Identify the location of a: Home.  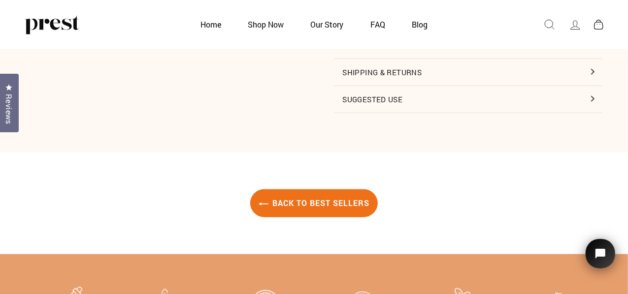
(211, 24).